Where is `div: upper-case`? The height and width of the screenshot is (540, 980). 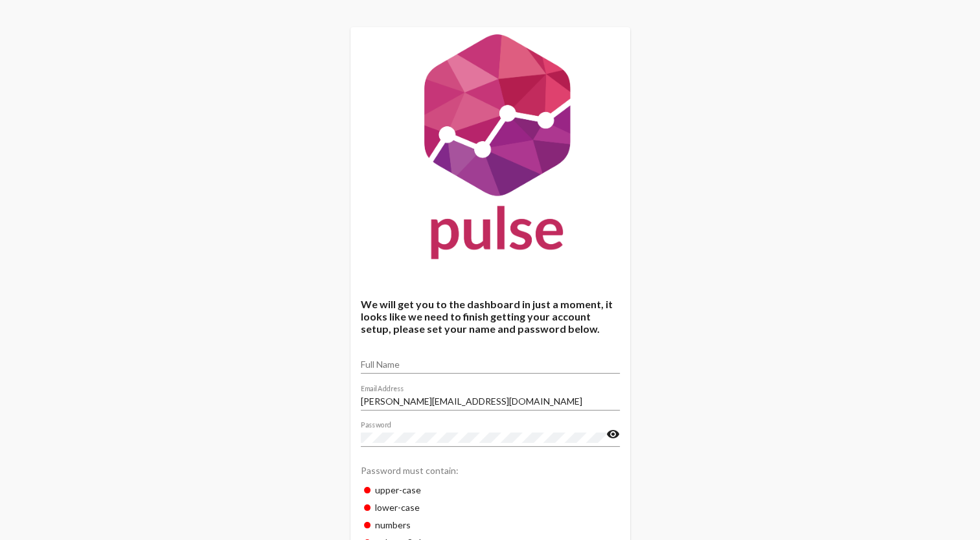
div: upper-case is located at coordinates (490, 490).